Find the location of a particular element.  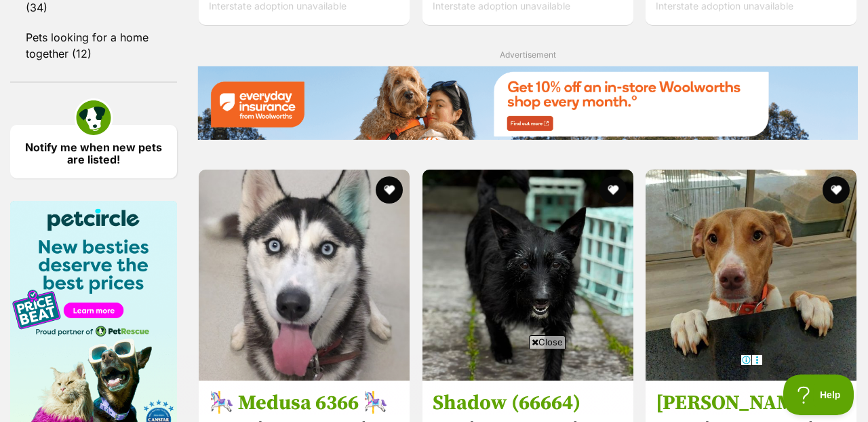

span: Advertisement is located at coordinates (528, 54).